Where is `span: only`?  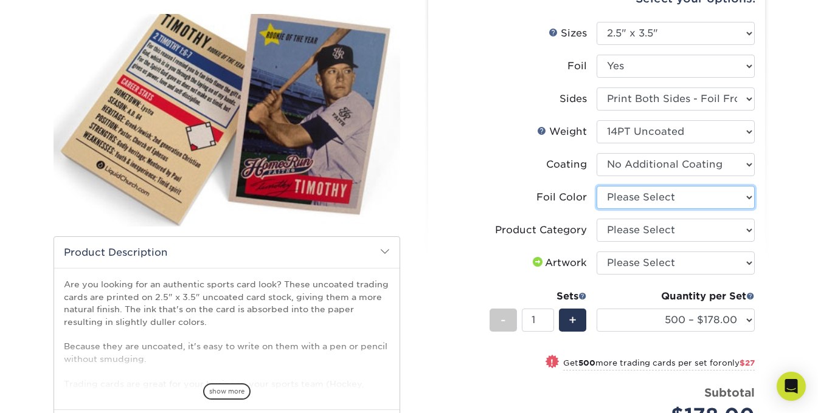
span: only is located at coordinates (738, 363).